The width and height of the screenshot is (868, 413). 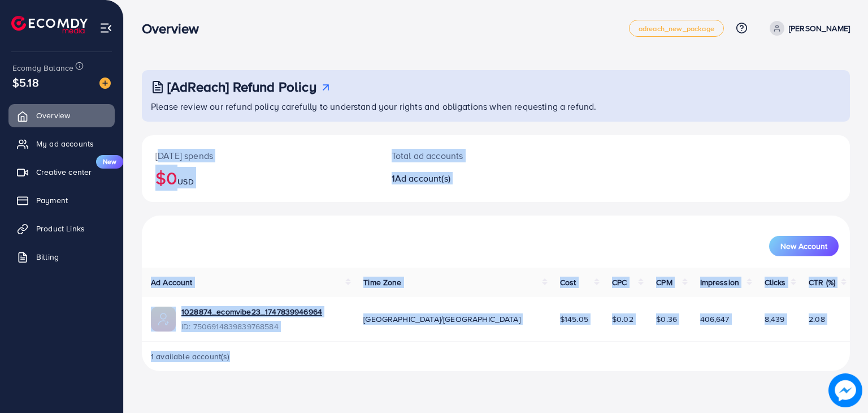 What do you see at coordinates (804, 246) in the screenshot?
I see `button: New Account` at bounding box center [804, 246].